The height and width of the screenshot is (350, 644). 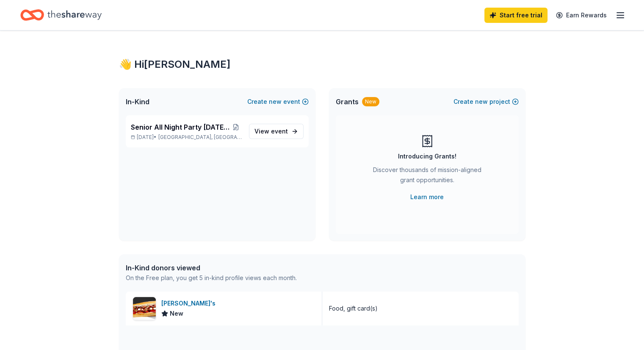 I want to click on a: Start free trial, so click(x=516, y=15).